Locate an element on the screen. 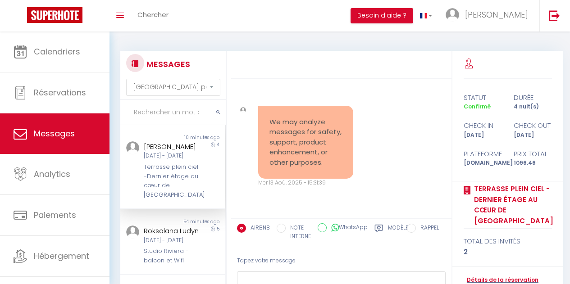 The width and height of the screenshot is (570, 284). h3: MESSAGES is located at coordinates (167, 64).